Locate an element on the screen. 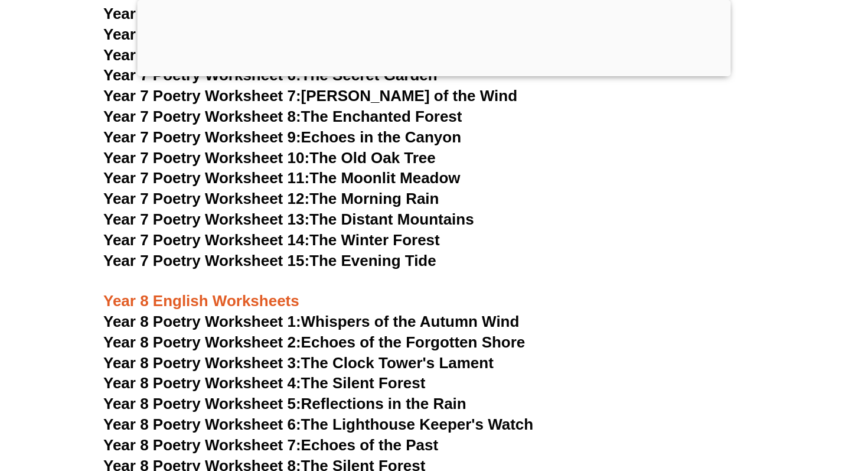 The width and height of the screenshot is (868, 471). span: Year 7 Poetry Worksheet 10: is located at coordinates (206, 158).